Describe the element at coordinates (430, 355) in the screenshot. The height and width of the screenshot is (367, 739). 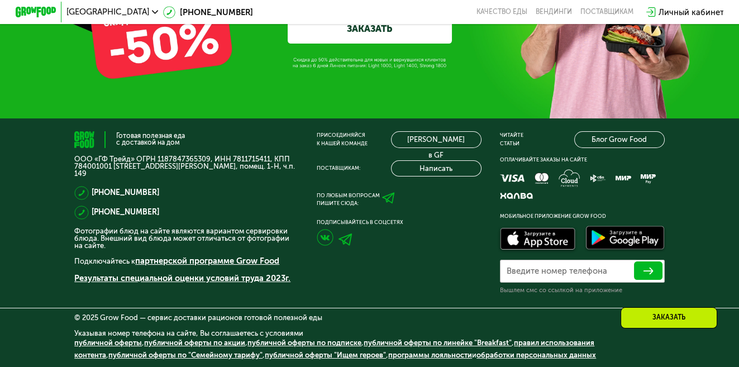
I see `a: программы лояльности` at that location.